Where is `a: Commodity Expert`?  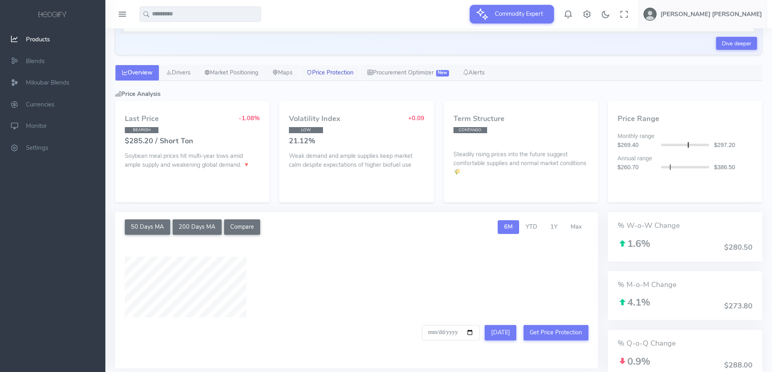
a: Commodity Expert is located at coordinates (512, 14).